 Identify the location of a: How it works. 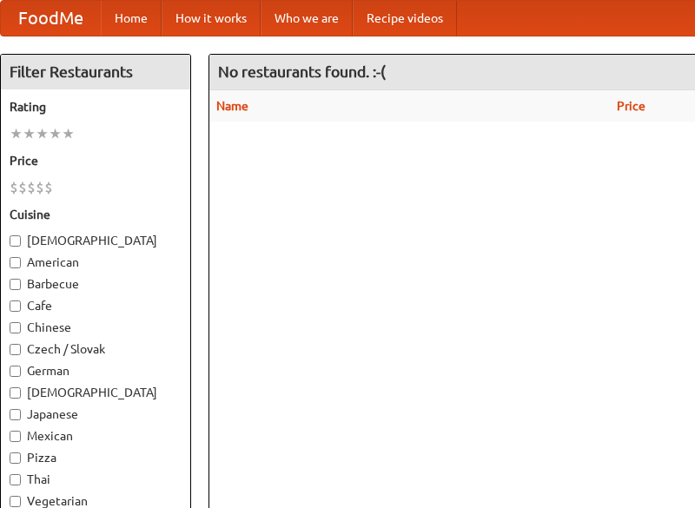
(211, 18).